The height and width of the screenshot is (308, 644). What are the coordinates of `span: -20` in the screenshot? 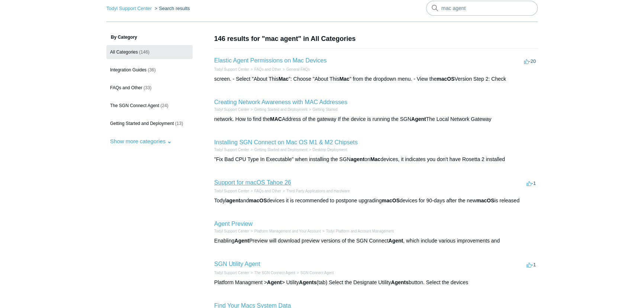 It's located at (530, 61).